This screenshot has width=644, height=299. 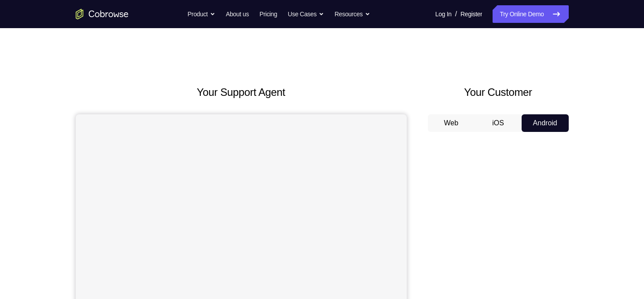 What do you see at coordinates (241, 92) in the screenshot?
I see `h2: Your Support Agent` at bounding box center [241, 92].